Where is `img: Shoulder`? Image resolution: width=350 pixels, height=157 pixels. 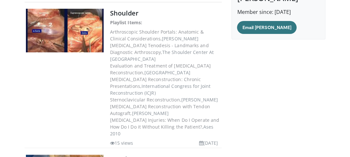 img: Shoulder is located at coordinates (65, 30).